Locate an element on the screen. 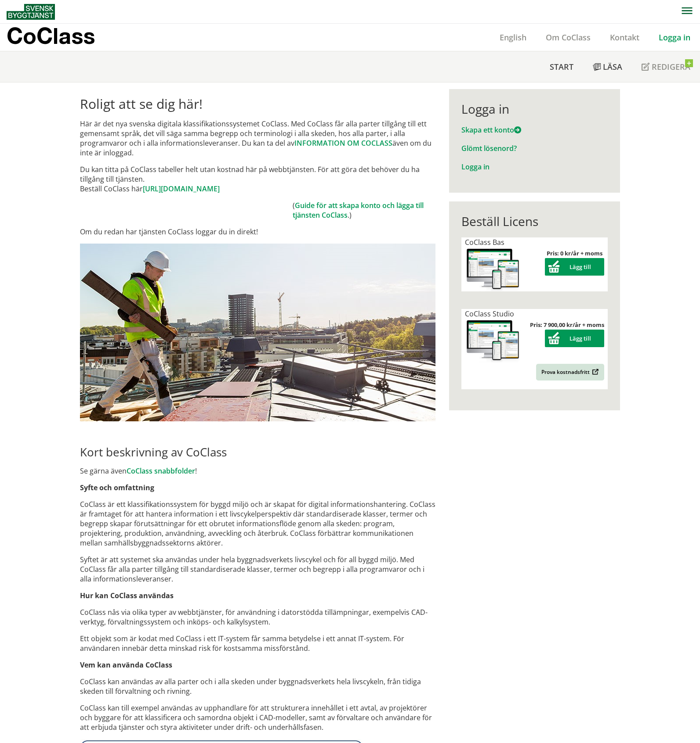 This screenshot has height=743, width=700. p: CoClass är ett klassifikationssystem för byggd miljö och är skapat för digital informationshanter... is located at coordinates (257, 523).